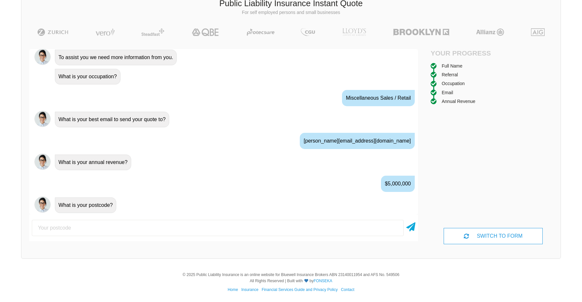  I want to click on div: What is your annual revenue?, so click(93, 162).